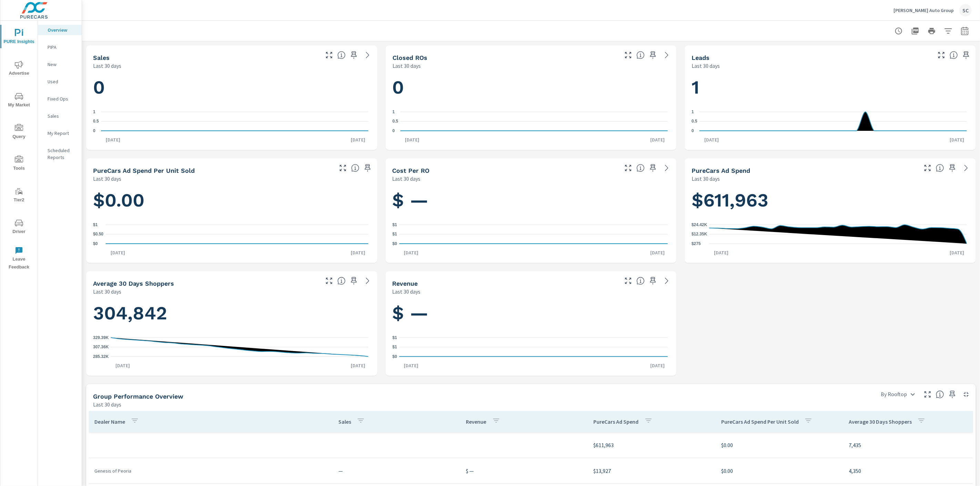  Describe the element at coordinates (940, 394) in the screenshot. I see `span: Understand group performance broken down by various segments. Use the dropdown in the upper right...` at that location.